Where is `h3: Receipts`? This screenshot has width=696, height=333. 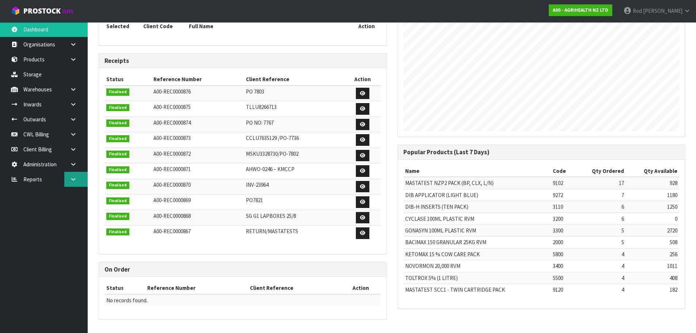
h3: Receipts is located at coordinates (243, 61).